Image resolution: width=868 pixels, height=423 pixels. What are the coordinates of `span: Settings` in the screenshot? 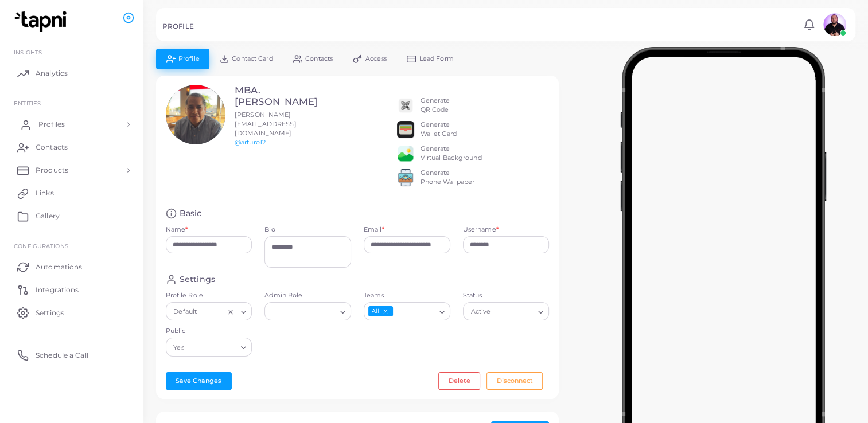 It's located at (50, 313).